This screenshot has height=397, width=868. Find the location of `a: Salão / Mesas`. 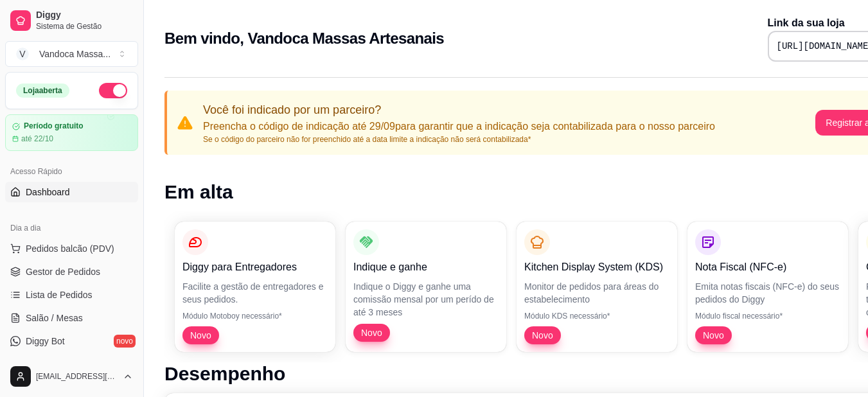

a: Salão / Mesas is located at coordinates (71, 318).